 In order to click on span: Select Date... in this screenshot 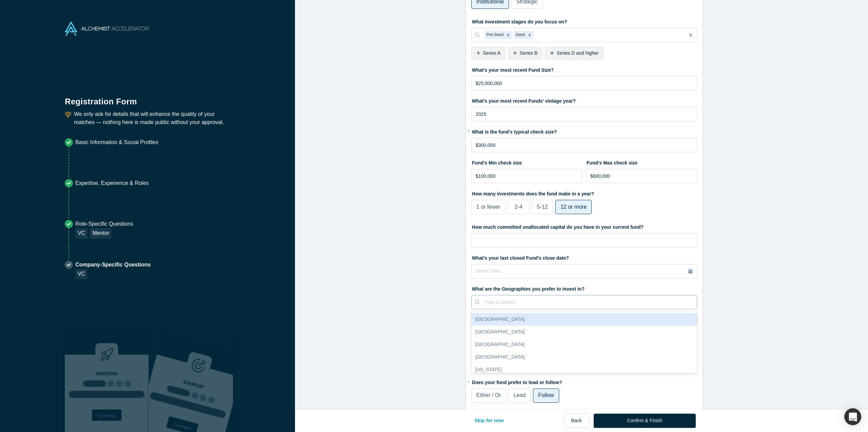, I will do `click(490, 271)`.